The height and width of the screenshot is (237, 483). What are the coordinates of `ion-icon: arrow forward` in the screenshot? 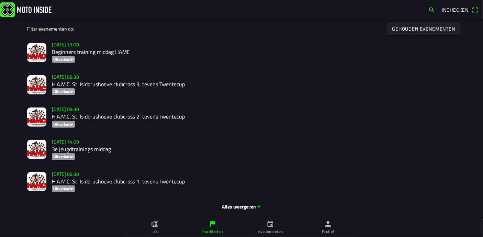 It's located at (258, 207).